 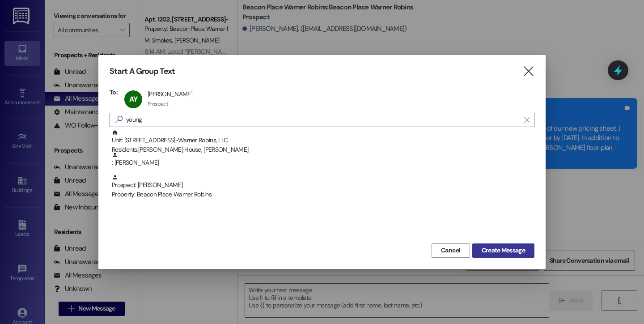 What do you see at coordinates (451, 251) in the screenshot?
I see `button: Cancel` at bounding box center [451, 251].